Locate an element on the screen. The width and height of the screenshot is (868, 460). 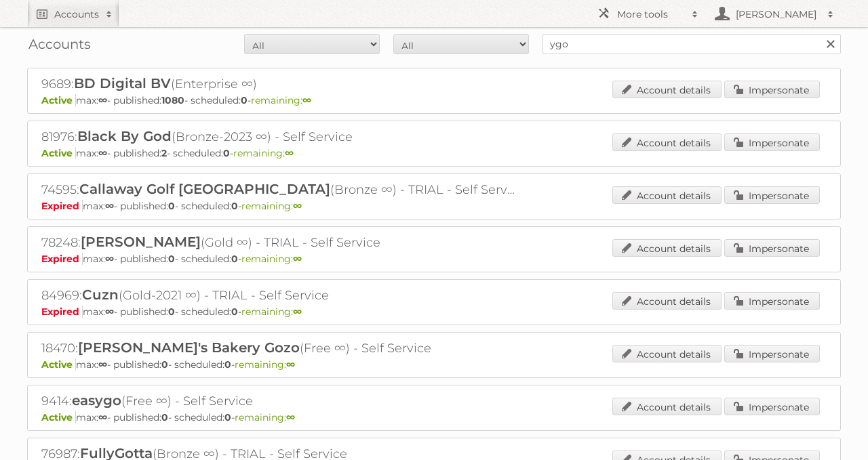
h2: Accounts is located at coordinates (76, 14).